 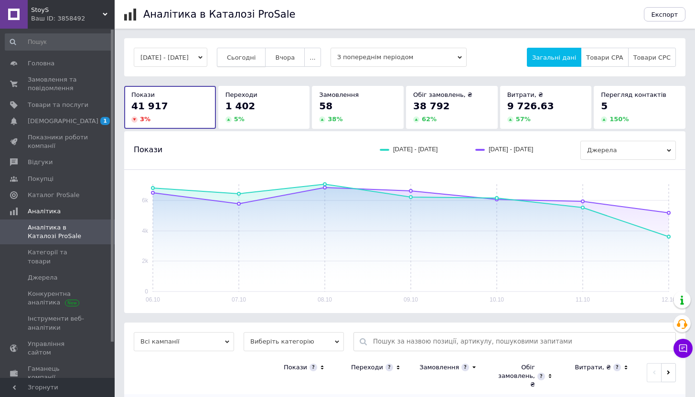 What do you see at coordinates (105, 121) in the screenshot?
I see `span: 1` at bounding box center [105, 121].